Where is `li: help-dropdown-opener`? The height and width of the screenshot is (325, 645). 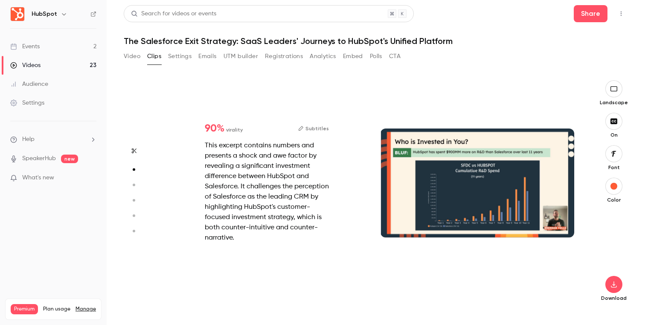
li: help-dropdown-opener is located at coordinates (53, 139).